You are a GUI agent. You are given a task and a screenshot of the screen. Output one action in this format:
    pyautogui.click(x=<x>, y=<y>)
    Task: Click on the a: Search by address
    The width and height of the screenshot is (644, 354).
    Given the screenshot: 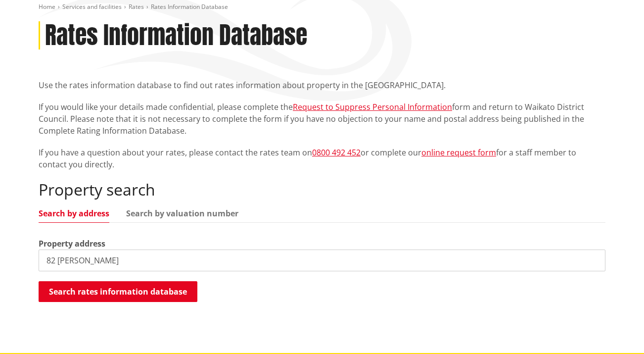 What is the action you would take?
    pyautogui.click(x=74, y=214)
    